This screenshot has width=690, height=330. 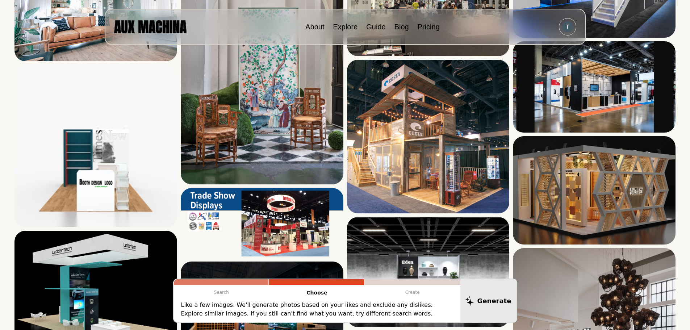 What do you see at coordinates (317, 293) in the screenshot?
I see `p: Choose` at bounding box center [317, 293].